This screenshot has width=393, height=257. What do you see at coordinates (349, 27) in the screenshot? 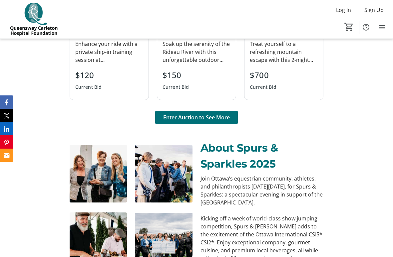
I see `button: Cart` at bounding box center [349, 27].